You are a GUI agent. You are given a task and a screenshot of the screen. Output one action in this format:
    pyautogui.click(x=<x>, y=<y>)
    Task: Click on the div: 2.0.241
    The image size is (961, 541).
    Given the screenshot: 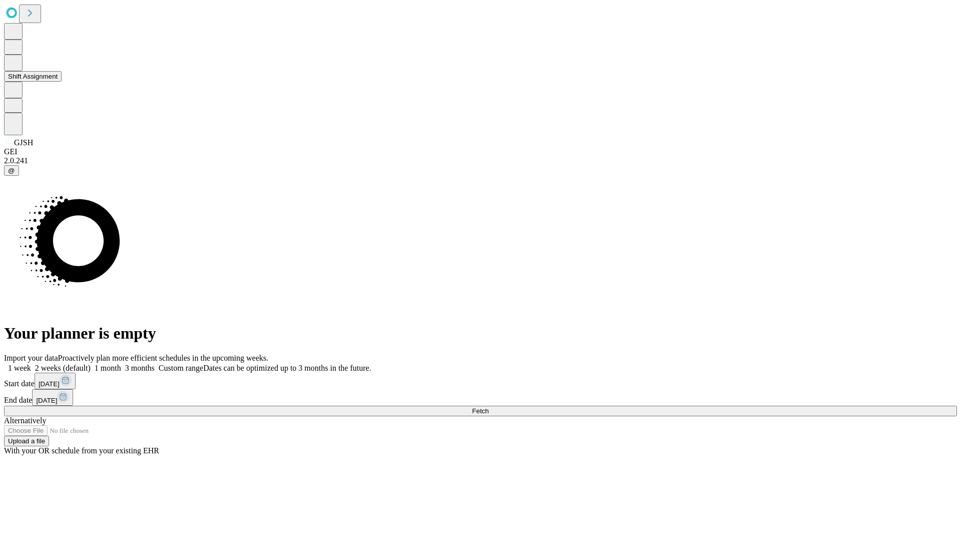 What is the action you would take?
    pyautogui.click(x=481, y=161)
    